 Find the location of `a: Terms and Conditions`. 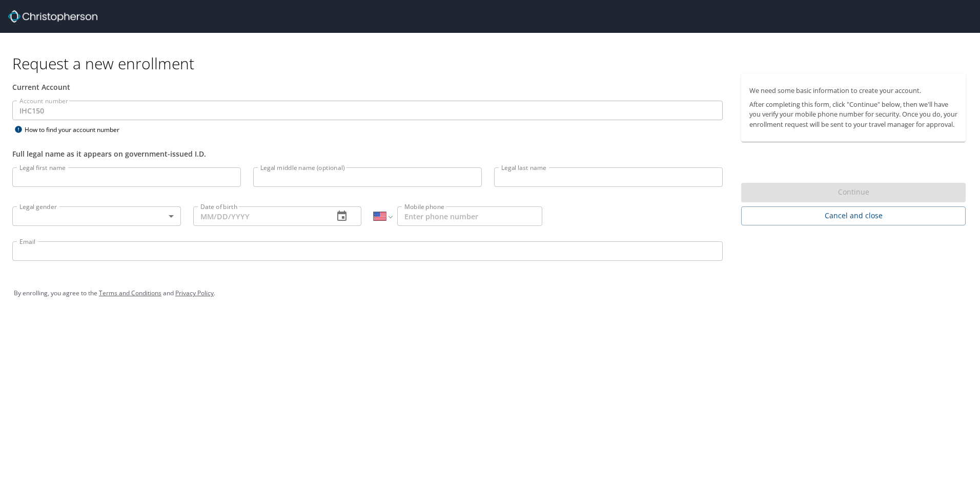

a: Terms and Conditions is located at coordinates (130, 293).